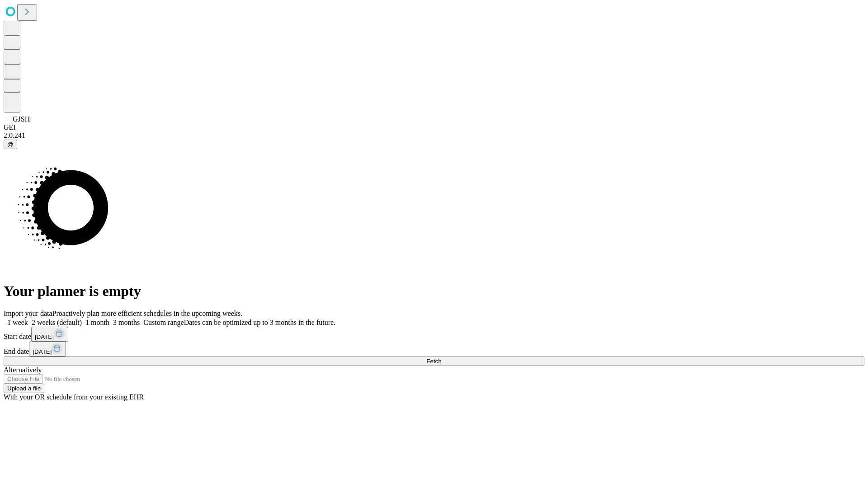 This screenshot has height=488, width=868. Describe the element at coordinates (23, 370) in the screenshot. I see `span: Alternatively` at that location.